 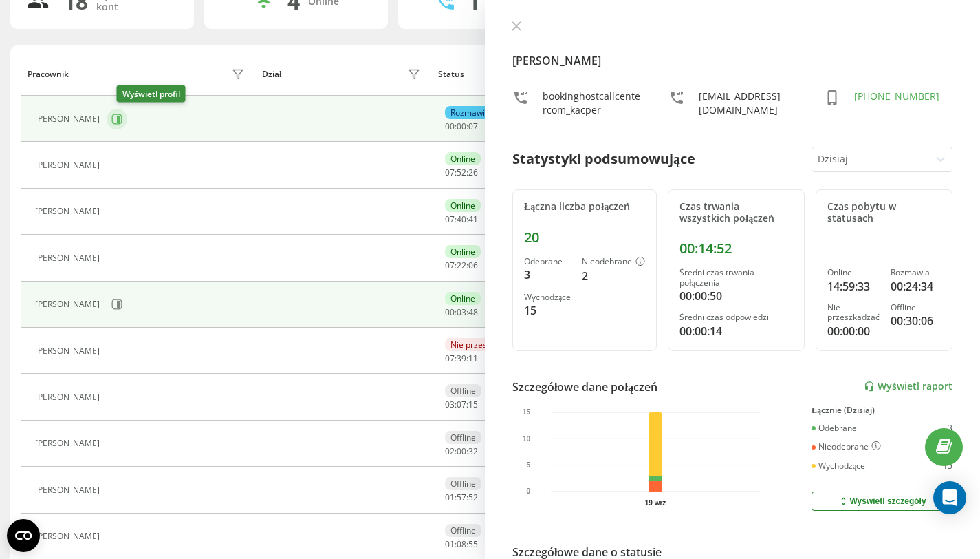 What do you see at coordinates (473, 358) in the screenshot?
I see `span: 11` at bounding box center [473, 358].